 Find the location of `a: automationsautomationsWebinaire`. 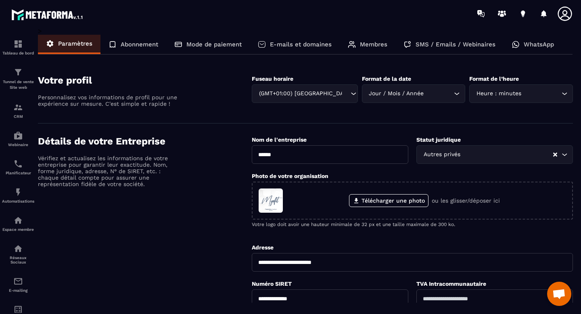

a: automationsautomationsWebinaire is located at coordinates (18, 139).